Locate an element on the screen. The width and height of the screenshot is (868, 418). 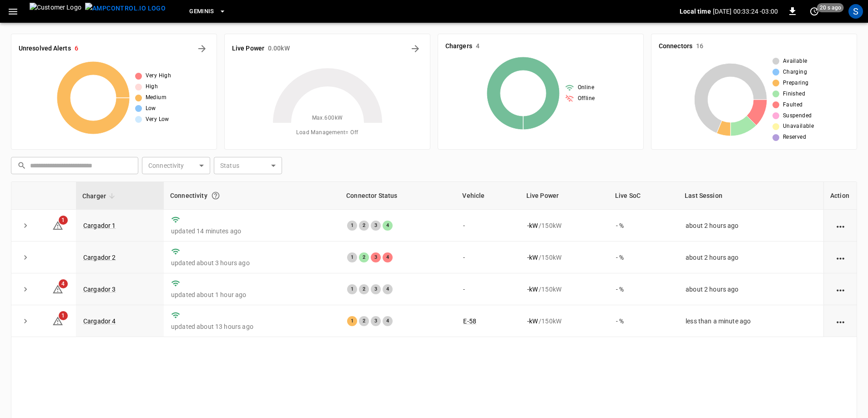
p: updated about 1 hour ago is located at coordinates (252, 295).